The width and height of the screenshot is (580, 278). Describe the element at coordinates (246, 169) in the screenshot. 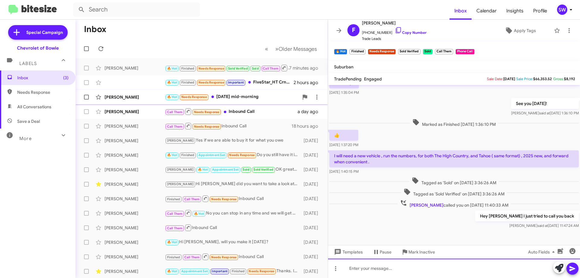

I see `span: Sold` at that location.